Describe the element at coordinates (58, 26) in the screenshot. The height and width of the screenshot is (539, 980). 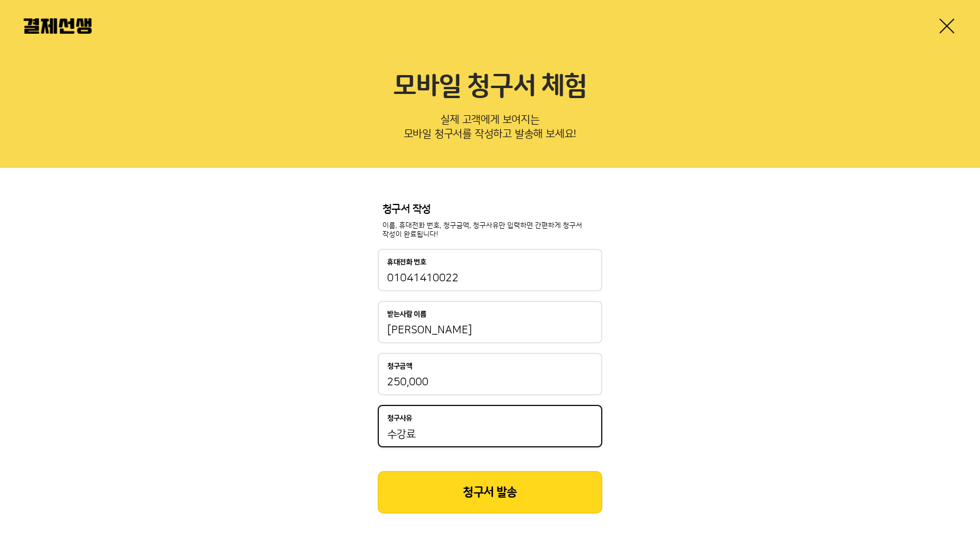
I see `img: 결제선생` at that location.